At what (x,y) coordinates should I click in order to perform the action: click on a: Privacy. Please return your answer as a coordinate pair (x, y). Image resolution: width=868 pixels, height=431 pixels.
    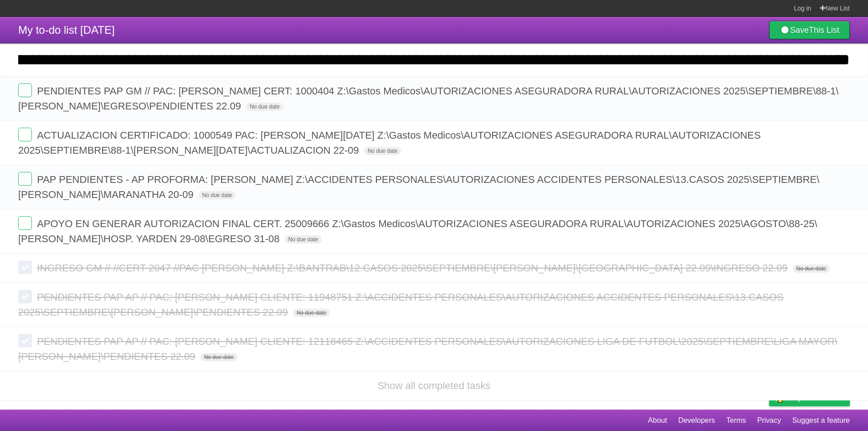
    Looking at the image, I should click on (769, 420).